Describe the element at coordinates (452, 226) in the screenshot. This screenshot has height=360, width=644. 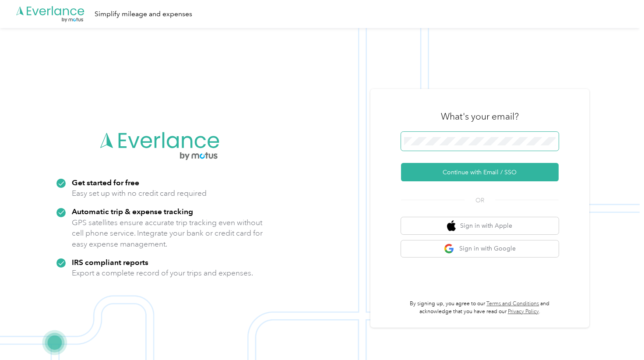
I see `img: apple logo` at that location.